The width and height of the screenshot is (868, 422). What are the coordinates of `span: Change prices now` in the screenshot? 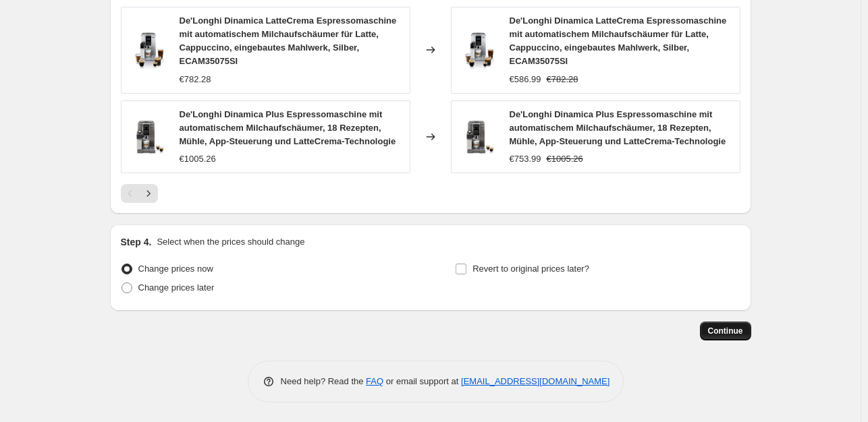 It's located at (176, 268).